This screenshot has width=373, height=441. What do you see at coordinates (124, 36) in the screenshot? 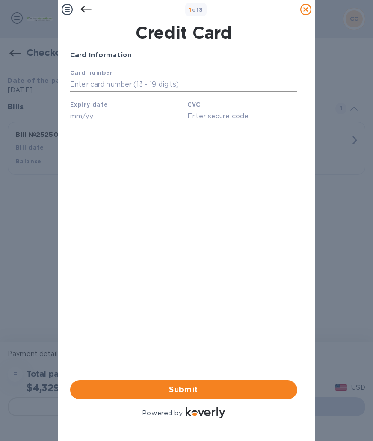
I see `b: CVC` at bounding box center [124, 36].